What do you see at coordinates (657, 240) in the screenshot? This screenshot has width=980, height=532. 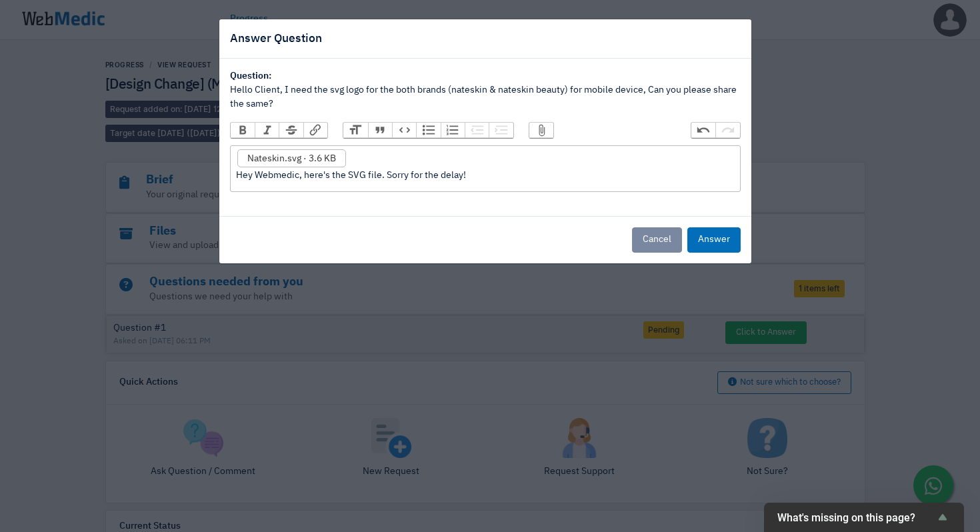 I see `button: Cancel` at bounding box center [657, 240].